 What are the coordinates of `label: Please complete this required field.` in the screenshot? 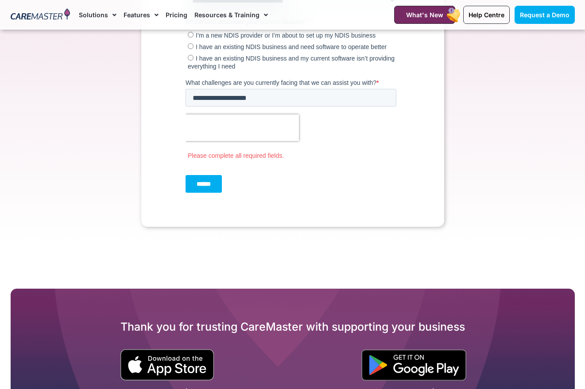 It's located at (108, 250).